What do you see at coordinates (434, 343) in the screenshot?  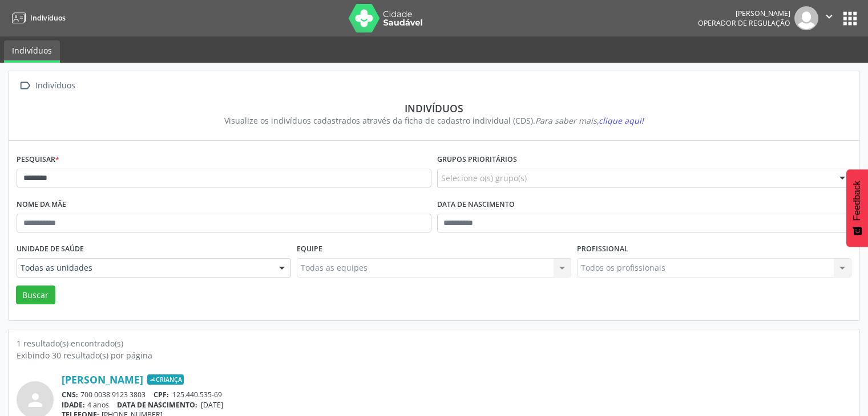 I see `div: 1 resultado(s) encontrado(s)` at bounding box center [434, 343].